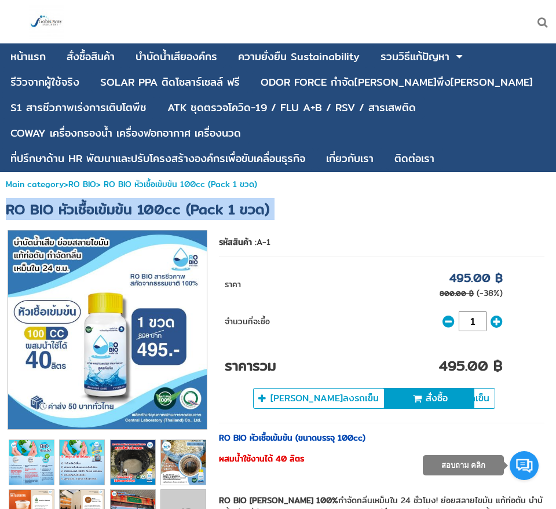 The image size is (556, 509). I want to click on td: 495.00 ฿, so click(407, 360).